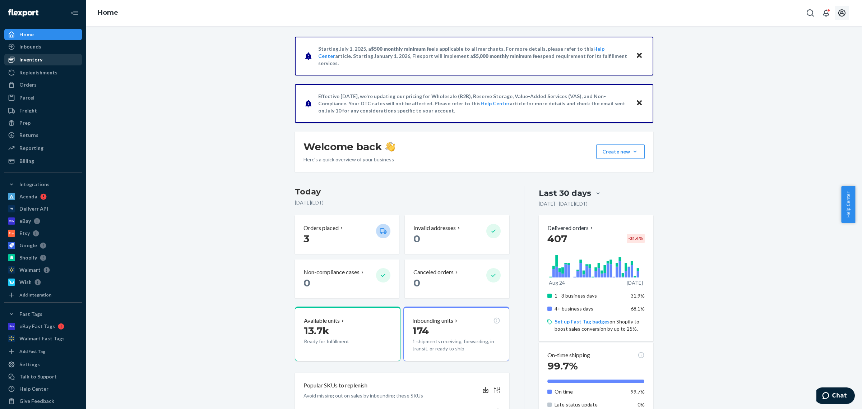 This screenshot has height=409, width=862. Describe the element at coordinates (29, 364) in the screenshot. I see `div: Settings` at that location.